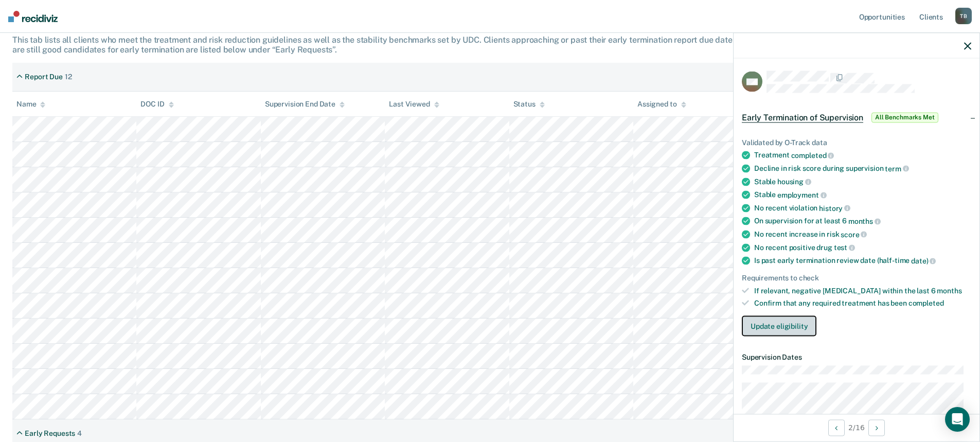 This screenshot has height=442, width=980. What do you see at coordinates (863, 208) in the screenshot?
I see `div: No recent violation` at bounding box center [863, 208].